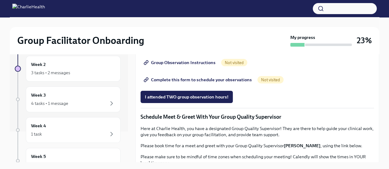 The height and width of the screenshot is (169, 389). I want to click on span: I attended TWO group observation hours!, so click(187, 97).